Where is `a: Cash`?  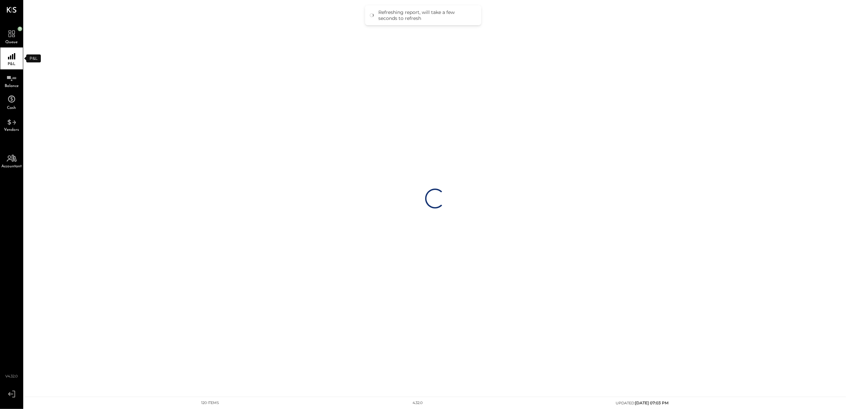
a: Cash is located at coordinates (12, 102).